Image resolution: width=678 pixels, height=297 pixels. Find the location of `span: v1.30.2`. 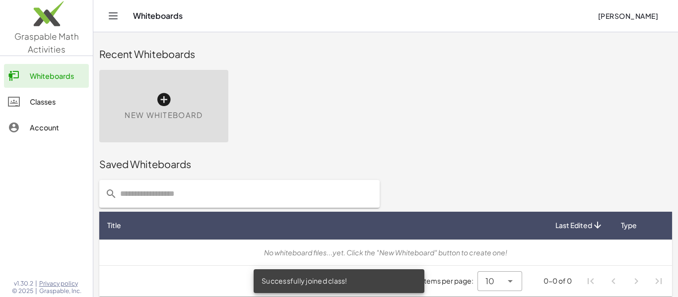

span: v1.30.2 is located at coordinates (23, 284).